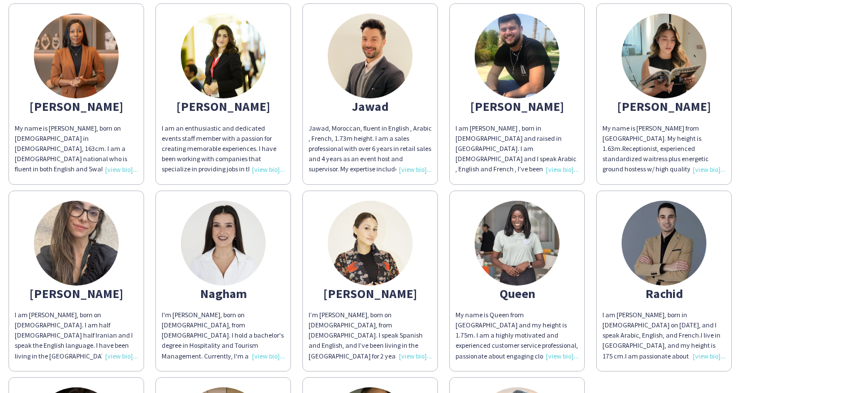 The height and width of the screenshot is (393, 868). What do you see at coordinates (370, 243) in the screenshot?
I see `img: thumb-3187996c-fefa-42fa-9a3e-3aae5b38b09e.jpg` at bounding box center [370, 243].